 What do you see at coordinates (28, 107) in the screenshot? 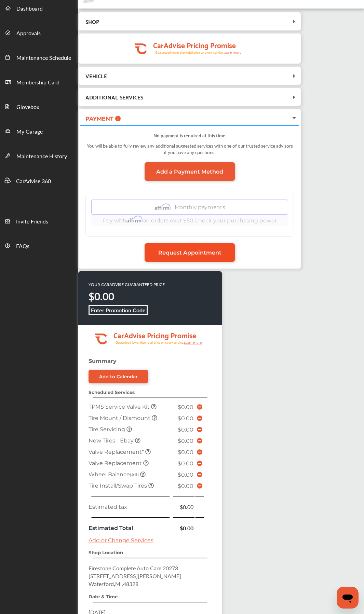
I see `span: Glovebox` at bounding box center [28, 107].